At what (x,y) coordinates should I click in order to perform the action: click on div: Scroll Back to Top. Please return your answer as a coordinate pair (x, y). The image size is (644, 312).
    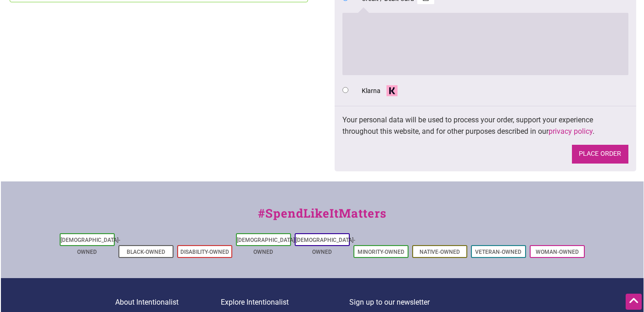
    Looking at the image, I should click on (634, 302).